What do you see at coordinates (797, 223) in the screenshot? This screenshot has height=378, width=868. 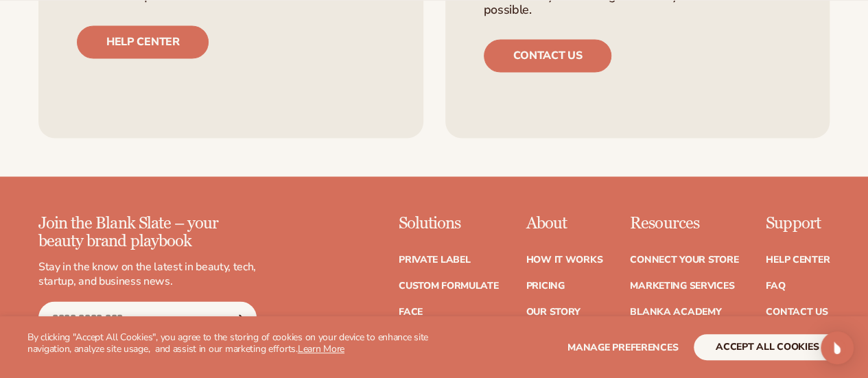 I see `p: Support` at bounding box center [797, 223].